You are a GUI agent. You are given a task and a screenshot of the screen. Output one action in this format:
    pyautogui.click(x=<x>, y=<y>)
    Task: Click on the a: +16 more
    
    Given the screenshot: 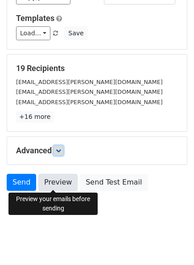 What is the action you would take?
    pyautogui.click(x=35, y=117)
    